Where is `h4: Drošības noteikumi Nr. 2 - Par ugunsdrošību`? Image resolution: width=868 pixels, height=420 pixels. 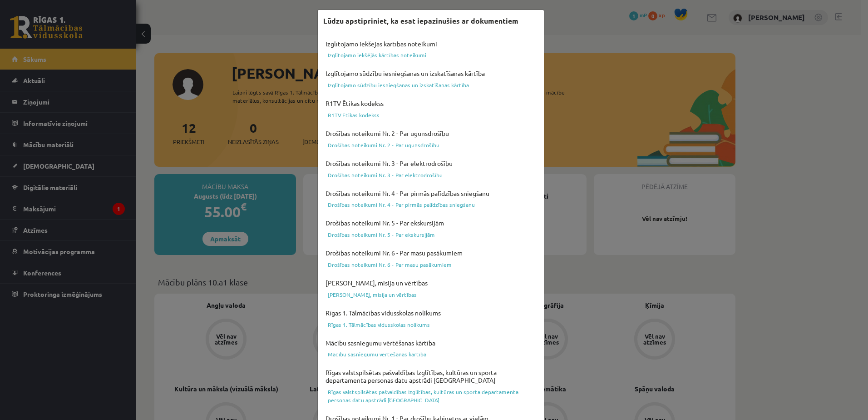
h4: Drošības noteikumi Nr. 2 - Par ugunsdrošību is located at coordinates (430, 133).